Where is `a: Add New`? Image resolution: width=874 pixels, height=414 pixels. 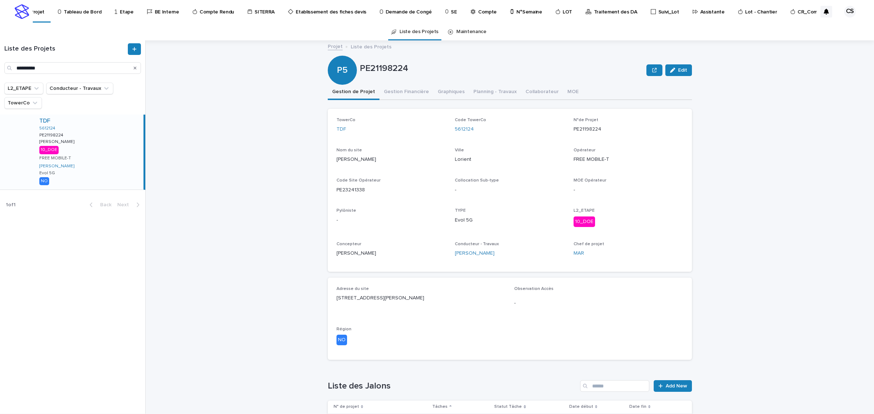 a: Add New is located at coordinates (672, 386).